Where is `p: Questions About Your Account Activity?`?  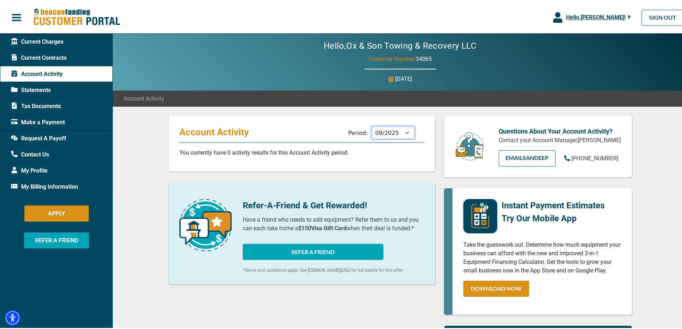
p: Questions About Your Account Activity? is located at coordinates (560, 130).